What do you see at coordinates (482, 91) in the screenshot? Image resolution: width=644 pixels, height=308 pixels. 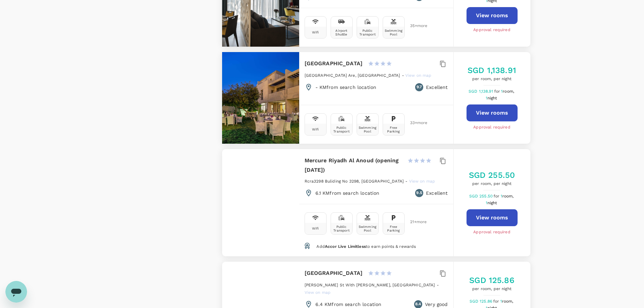 I see `span: SGD 1,138.91` at bounding box center [482, 91].